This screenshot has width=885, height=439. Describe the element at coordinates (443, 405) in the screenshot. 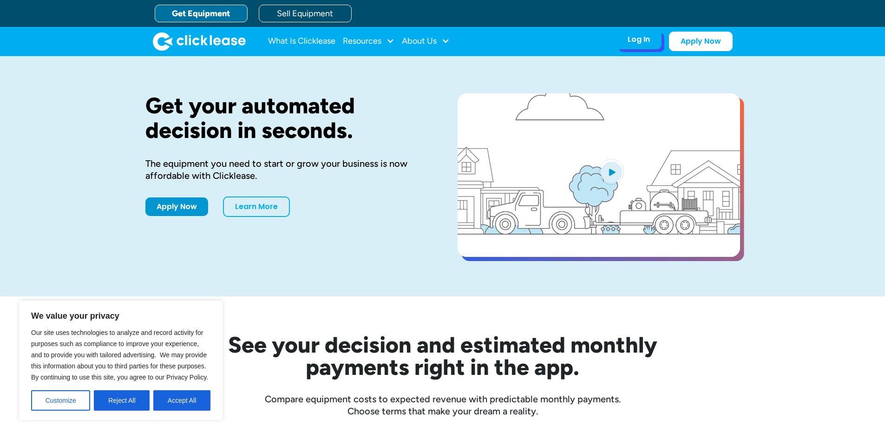

I see `div: Compare equipment costs to expected revenue with predictable monthly payments. Choose terms that ...` at that location.